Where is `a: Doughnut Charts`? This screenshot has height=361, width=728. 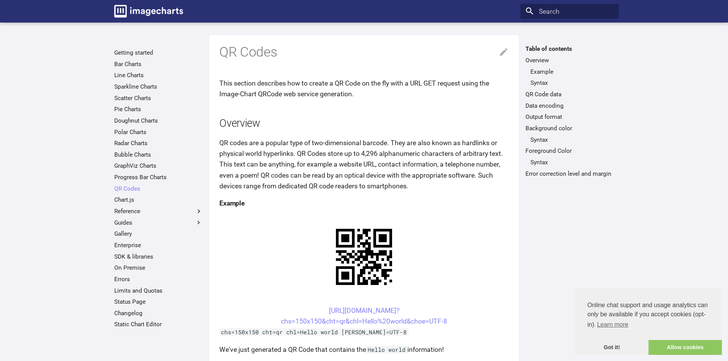
a: Doughnut Charts is located at coordinates (158, 121).